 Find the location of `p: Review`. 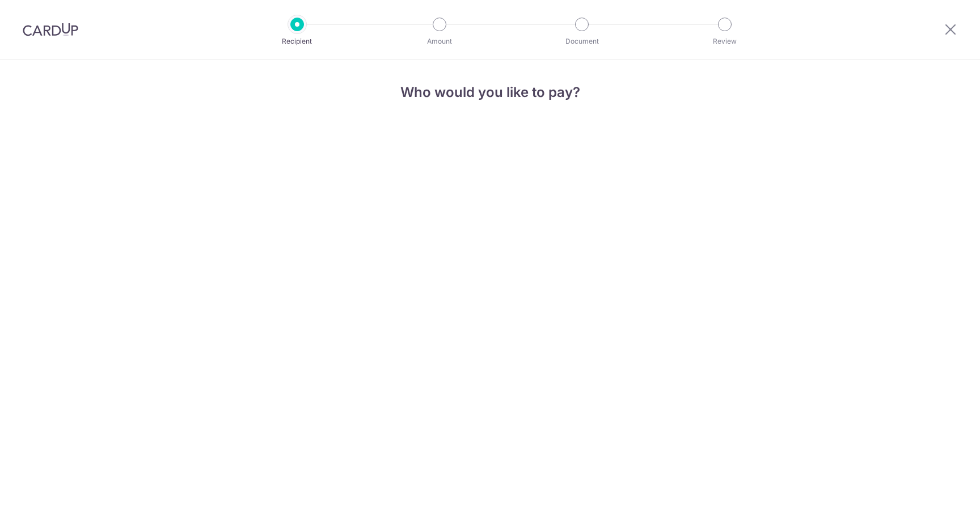

p: Review is located at coordinates (725, 42).